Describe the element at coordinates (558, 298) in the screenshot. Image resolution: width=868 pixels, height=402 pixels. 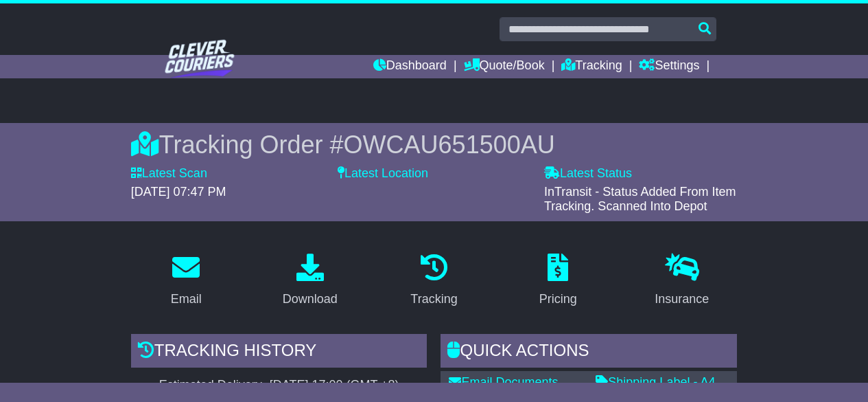
I see `div: Pricing` at that location.